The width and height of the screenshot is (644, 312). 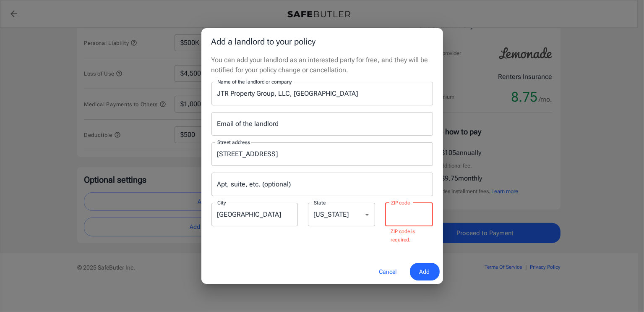 I want to click on label: ZIP code, so click(x=401, y=202).